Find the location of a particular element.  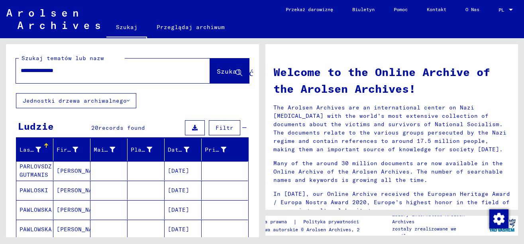

span: 20 is located at coordinates (95, 128).